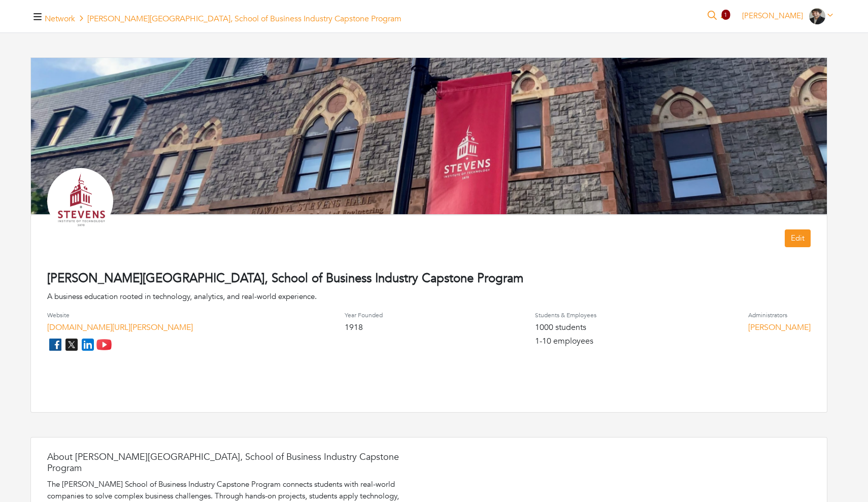 This screenshot has width=868, height=502. Describe the element at coordinates (88, 345) in the screenshot. I see `img: linkedin_icon-84db3ca265f4ac0988026744a78baded5d6ee8239146f80404fb69c9eee6e8e7.png` at that location.